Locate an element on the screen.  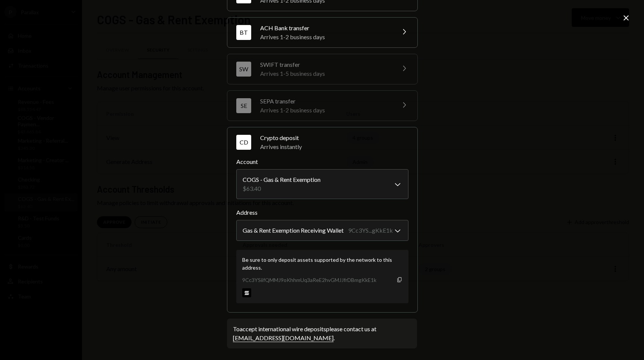
div: SE is located at coordinates (244, 106).